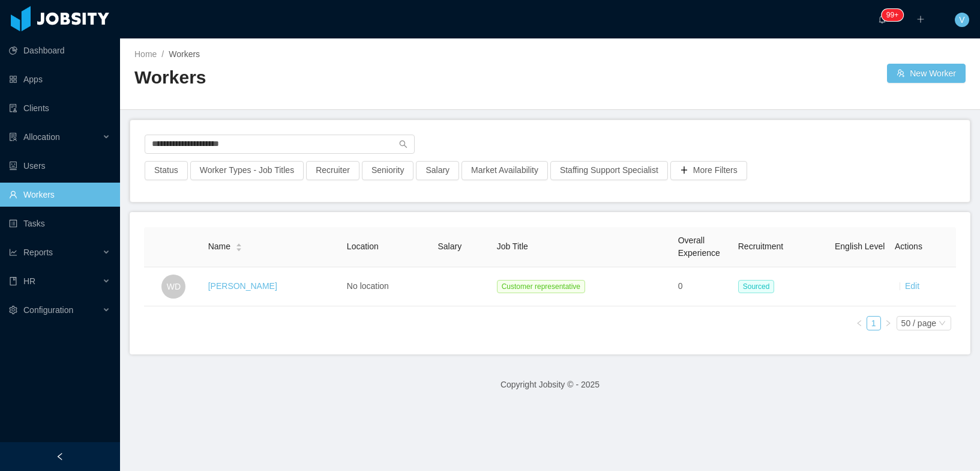 Image resolution: width=980 pixels, height=471 pixels. I want to click on span: Workers, so click(184, 54).